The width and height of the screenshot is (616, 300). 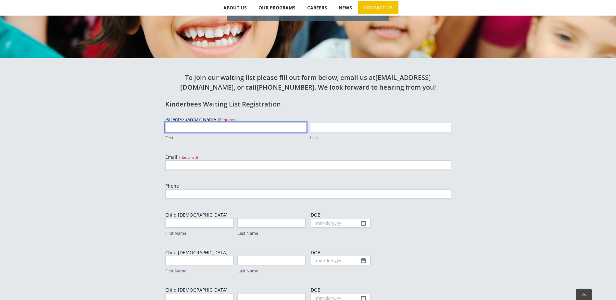 What do you see at coordinates (381, 138) in the screenshot?
I see `label: Last` at bounding box center [381, 138].